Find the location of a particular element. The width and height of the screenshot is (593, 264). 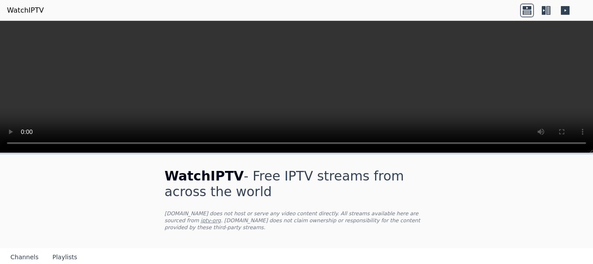

span: WatchIPTV is located at coordinates (204, 176).